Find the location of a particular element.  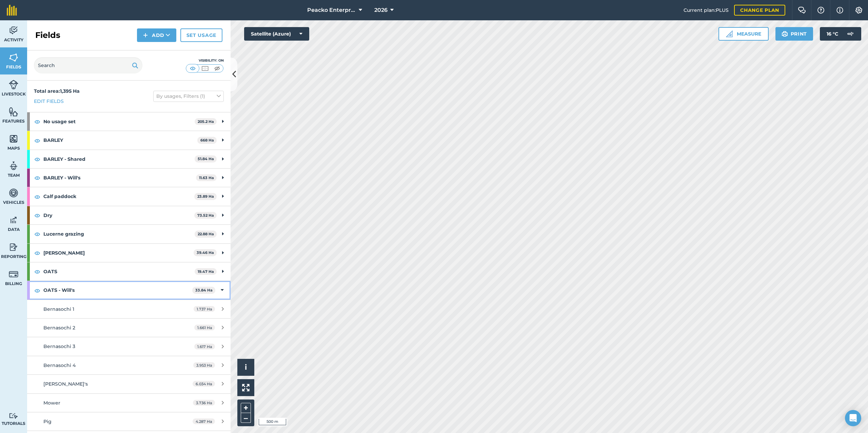

span: 16 ° C is located at coordinates (832, 34).